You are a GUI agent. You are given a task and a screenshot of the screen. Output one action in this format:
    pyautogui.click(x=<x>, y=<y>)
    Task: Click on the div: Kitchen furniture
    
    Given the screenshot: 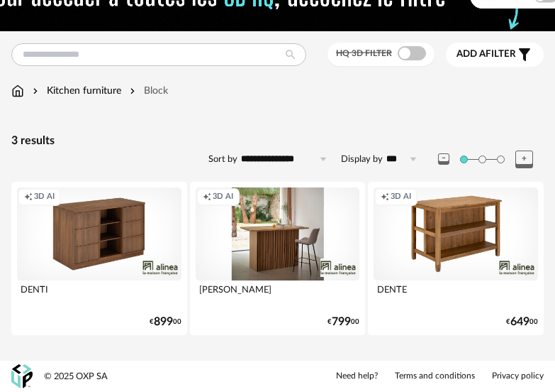 What is the action you would take?
    pyautogui.click(x=75, y=91)
    